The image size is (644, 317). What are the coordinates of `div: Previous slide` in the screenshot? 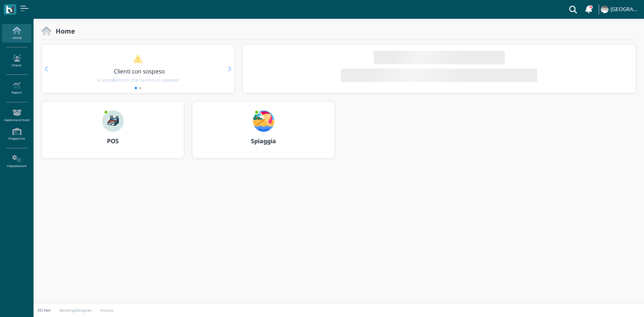 It's located at (46, 68).